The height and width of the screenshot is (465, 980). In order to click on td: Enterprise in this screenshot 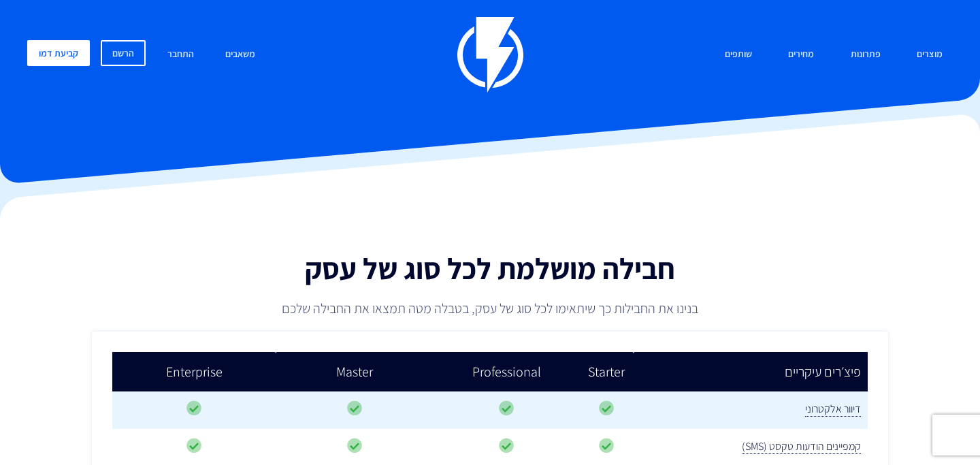, I will do `click(194, 372)`.